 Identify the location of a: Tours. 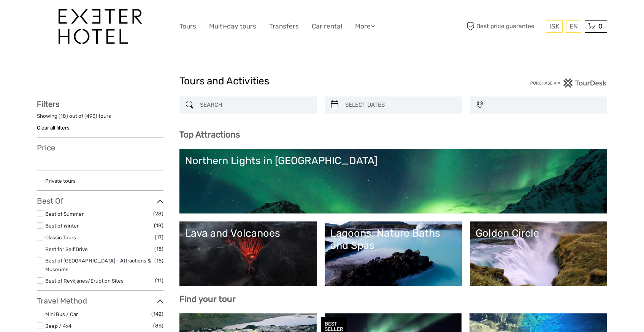
(188, 26).